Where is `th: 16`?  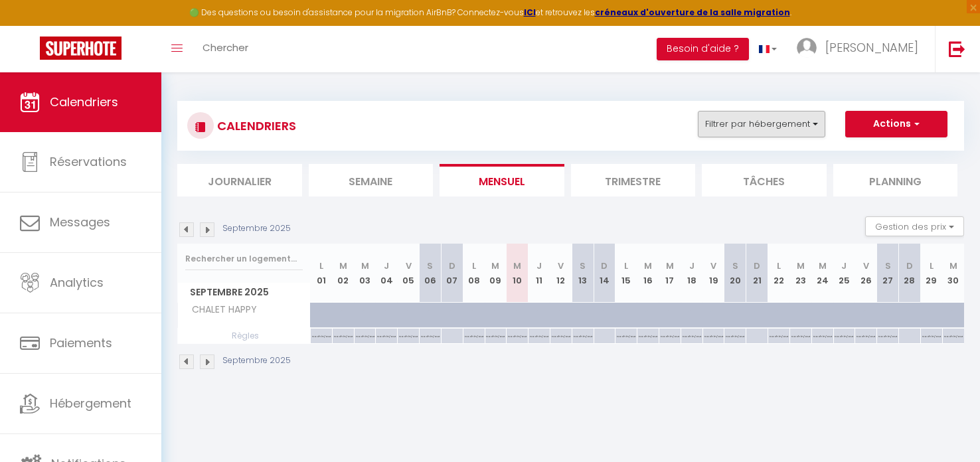
th: 16 is located at coordinates (648, 273).